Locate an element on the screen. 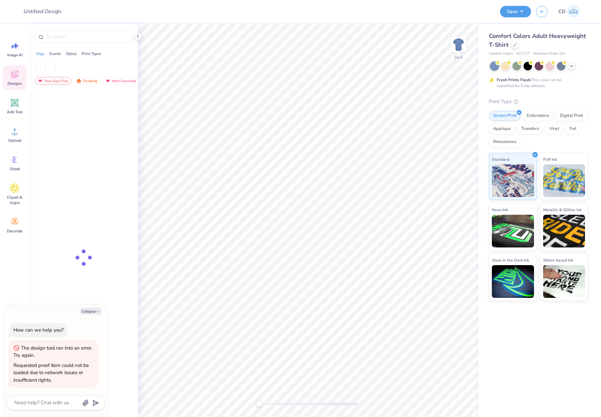  div: Print Type is located at coordinates (539, 101).